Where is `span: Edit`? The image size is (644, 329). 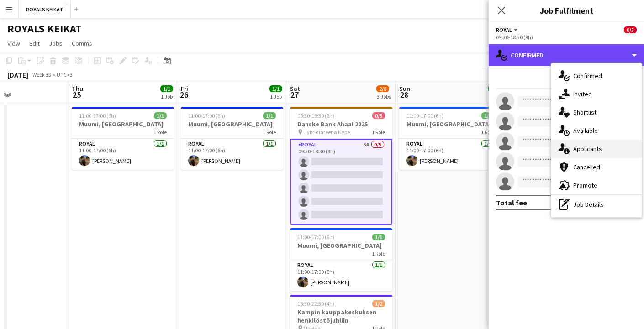
span: Edit is located at coordinates (34, 43).